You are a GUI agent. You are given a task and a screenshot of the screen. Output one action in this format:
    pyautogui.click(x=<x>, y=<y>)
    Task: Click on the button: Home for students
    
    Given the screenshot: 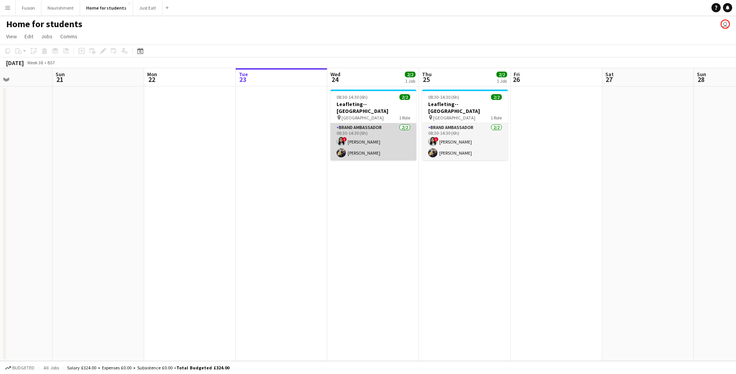 What is the action you would take?
    pyautogui.click(x=107, y=8)
    